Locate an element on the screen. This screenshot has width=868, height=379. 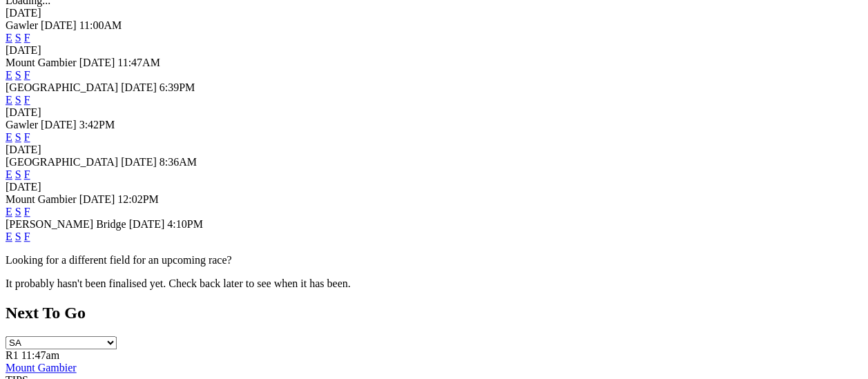
partial: It probably hasn't been finalised yet. Check back later to see when it has been. is located at coordinates (178, 283).